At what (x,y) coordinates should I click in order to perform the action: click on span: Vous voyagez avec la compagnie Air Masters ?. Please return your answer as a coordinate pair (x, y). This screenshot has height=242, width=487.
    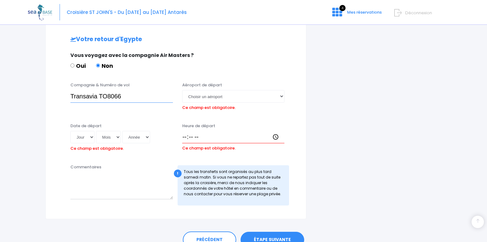
    Looking at the image, I should click on (132, 55).